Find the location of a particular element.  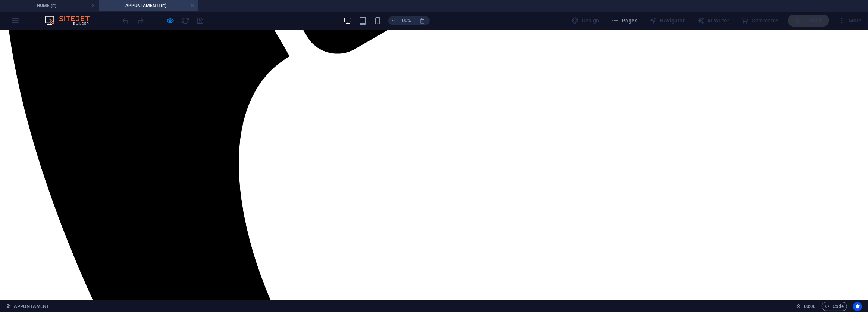

h4: APPUNTAMENTI (it) is located at coordinates (149, 6).